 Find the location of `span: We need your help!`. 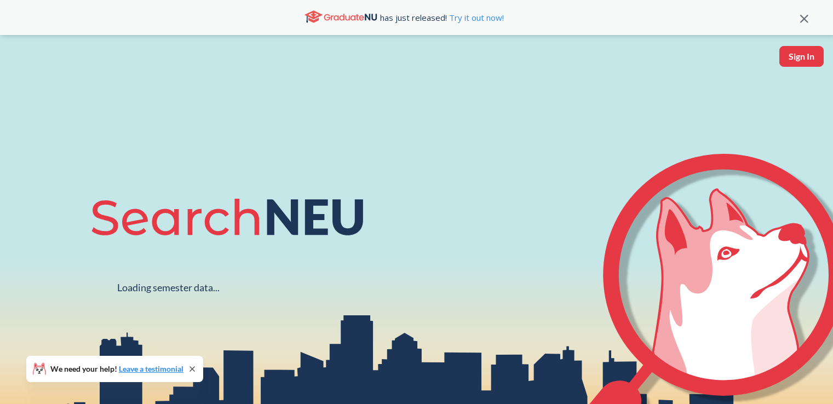

span: We need your help! is located at coordinates (117, 369).